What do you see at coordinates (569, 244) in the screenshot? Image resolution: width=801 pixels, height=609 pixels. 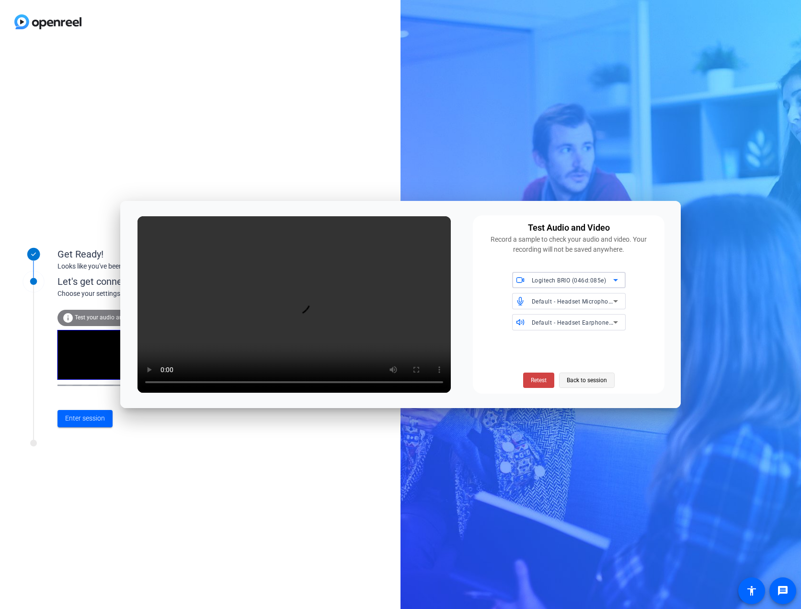 I see `div: Record a sample to check your audio and video. Your recording will not be saved anywhere.` at bounding box center [569, 244].